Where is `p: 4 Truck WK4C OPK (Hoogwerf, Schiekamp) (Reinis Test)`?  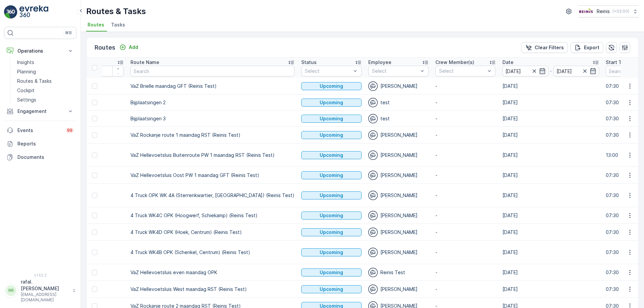 p: 4 Truck WK4C OPK (Hoogwerf, Schiekamp) (Reinis Test) is located at coordinates (212, 216).